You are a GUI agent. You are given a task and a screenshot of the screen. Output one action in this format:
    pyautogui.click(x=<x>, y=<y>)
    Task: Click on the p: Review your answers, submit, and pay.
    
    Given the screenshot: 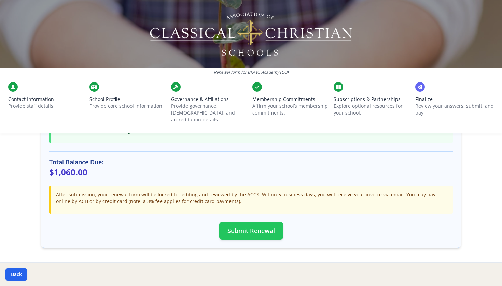 What is the action you would take?
    pyautogui.click(x=454, y=110)
    